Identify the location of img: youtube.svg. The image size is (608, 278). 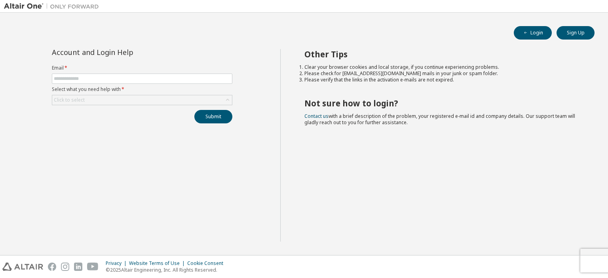
(93, 267).